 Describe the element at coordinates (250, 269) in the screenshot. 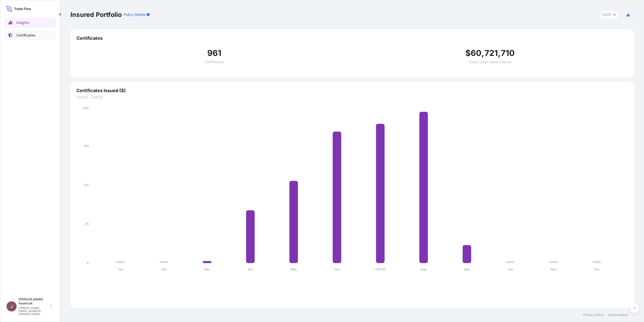

I see `tspan: Apr` at that location.